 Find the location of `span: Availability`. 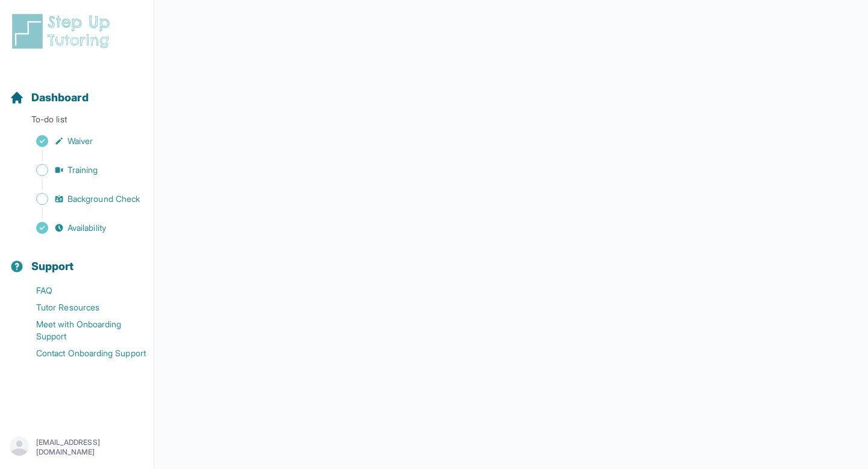

span: Availability is located at coordinates (87, 228).